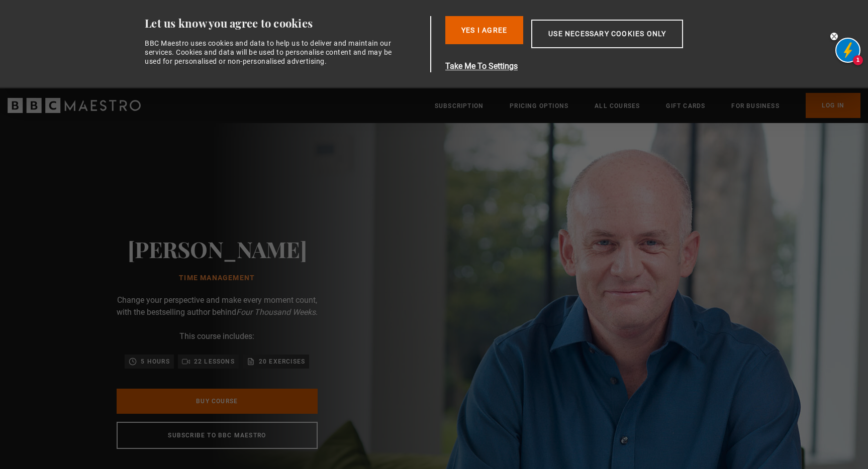 The height and width of the screenshot is (469, 868). What do you see at coordinates (459, 106) in the screenshot?
I see `a: Subscription` at bounding box center [459, 106].